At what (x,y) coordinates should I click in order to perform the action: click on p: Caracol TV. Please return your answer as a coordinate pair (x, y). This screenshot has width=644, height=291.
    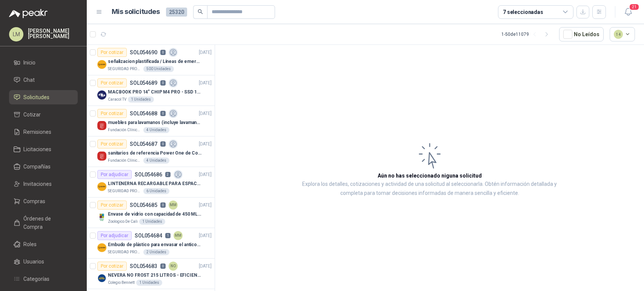
    Looking at the image, I should click on (117, 99).